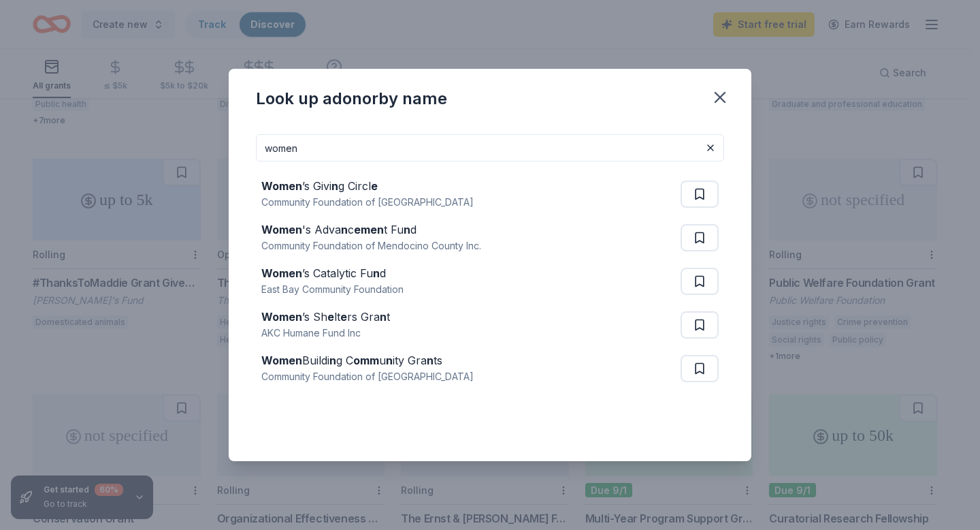 The height and width of the screenshot is (530, 980). I want to click on strong: omm, so click(366, 360).